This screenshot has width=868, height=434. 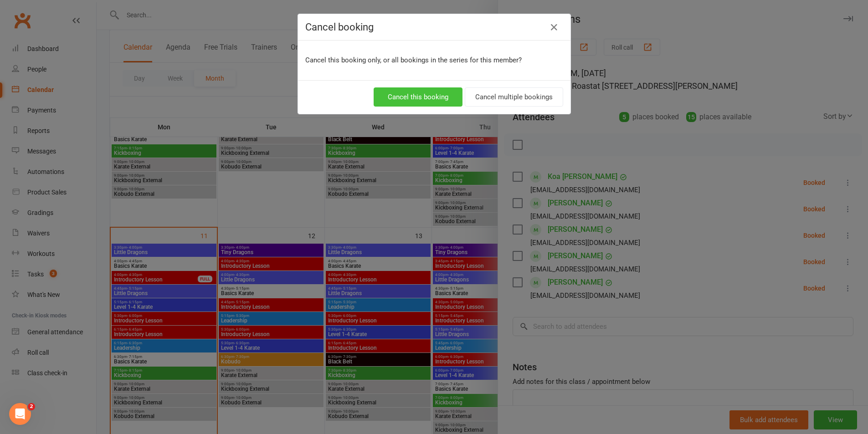 I want to click on button: Close, so click(x=554, y=28).